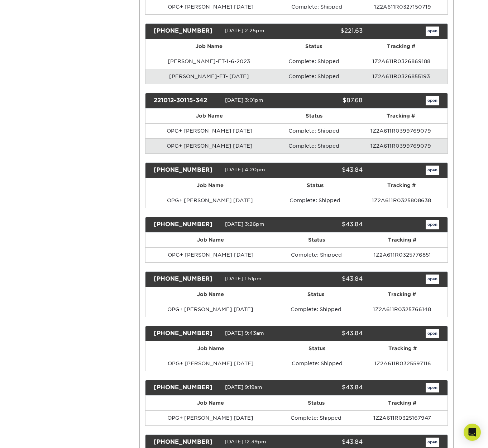 The height and width of the screenshot is (448, 488). I want to click on div: Open Intercom Messenger, so click(472, 432).